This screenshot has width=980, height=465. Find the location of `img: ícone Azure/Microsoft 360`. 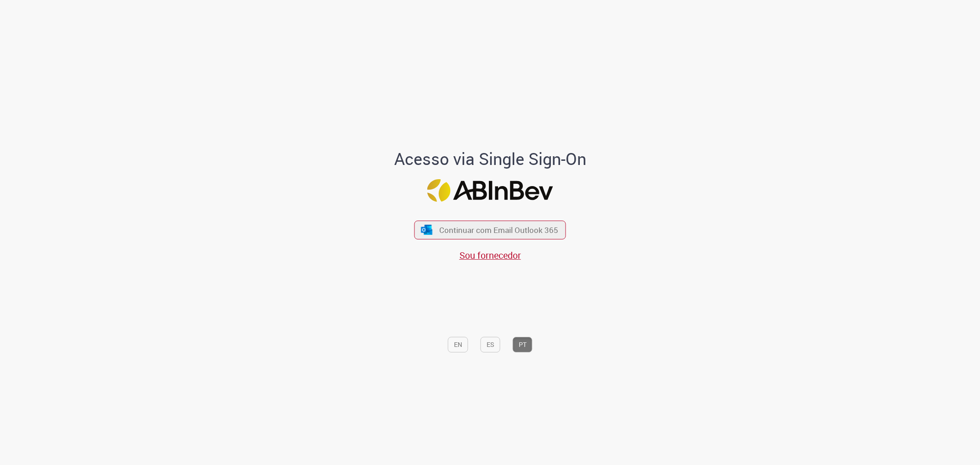

img: ícone Azure/Microsoft 360 is located at coordinates (427, 229).